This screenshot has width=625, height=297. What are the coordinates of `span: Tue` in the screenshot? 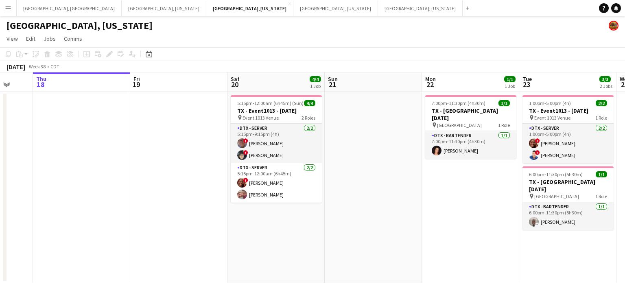 It's located at (527, 79).